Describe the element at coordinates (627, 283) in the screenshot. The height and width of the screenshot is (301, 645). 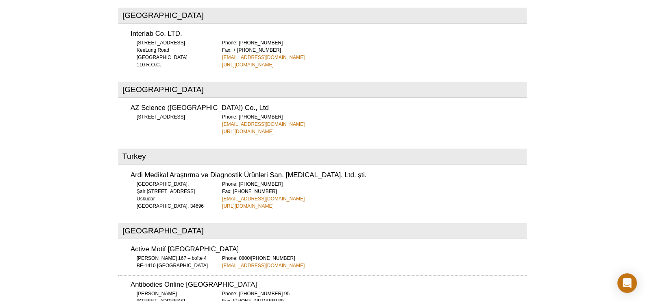
I see `div: Open Intercom Messenger` at that location.